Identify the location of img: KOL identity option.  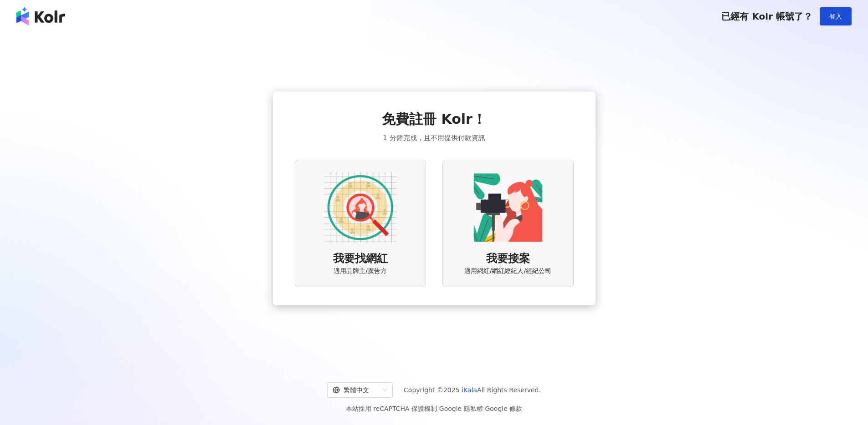
(508, 208).